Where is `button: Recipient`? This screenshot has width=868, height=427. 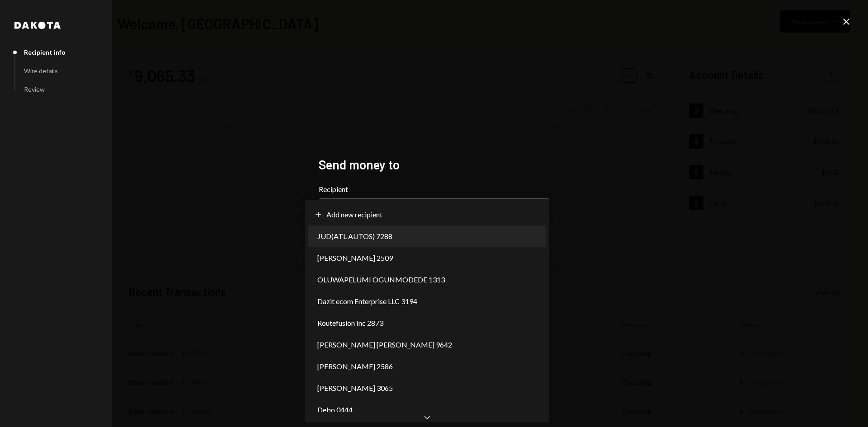
button: Recipient is located at coordinates (434, 211).